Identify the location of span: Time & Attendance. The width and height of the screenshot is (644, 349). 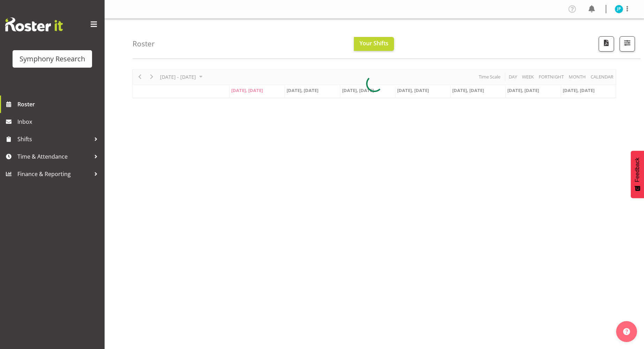
(54, 157).